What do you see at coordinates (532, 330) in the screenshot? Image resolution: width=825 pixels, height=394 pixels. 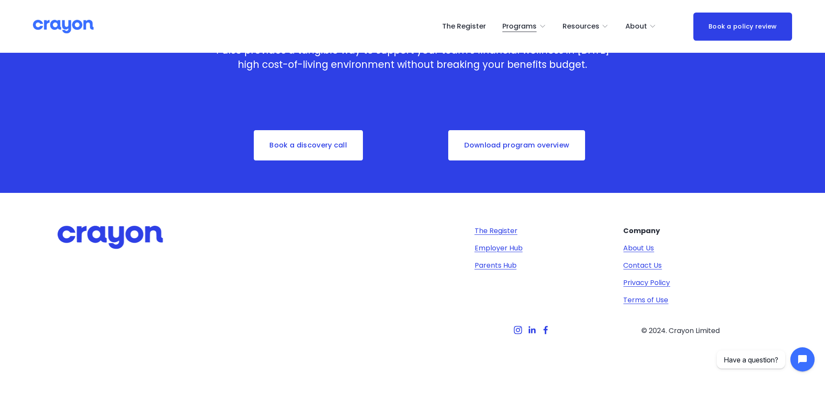 I see `a: LinkedIn` at bounding box center [532, 330].